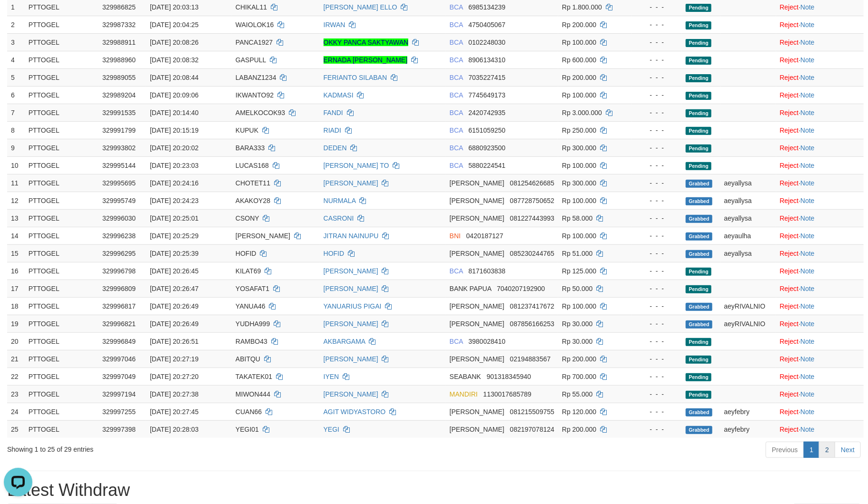 This screenshot has width=868, height=504. What do you see at coordinates (248, 271) in the screenshot?
I see `span: KILAT69` at bounding box center [248, 271].